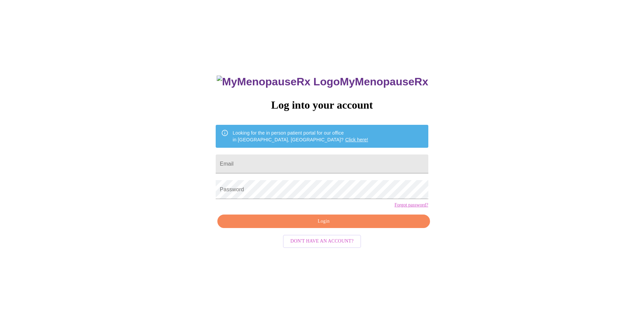  Describe the element at coordinates (322, 82) in the screenshot. I see `h3: MyMenopauseRx` at that location.